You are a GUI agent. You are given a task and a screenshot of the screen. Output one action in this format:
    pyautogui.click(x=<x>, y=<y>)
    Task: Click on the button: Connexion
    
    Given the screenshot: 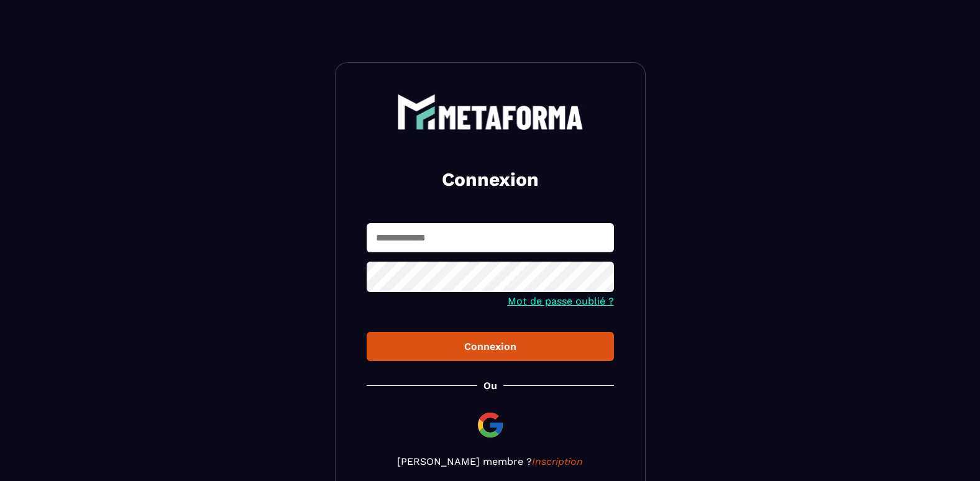 What is the action you would take?
    pyautogui.click(x=491, y=347)
    